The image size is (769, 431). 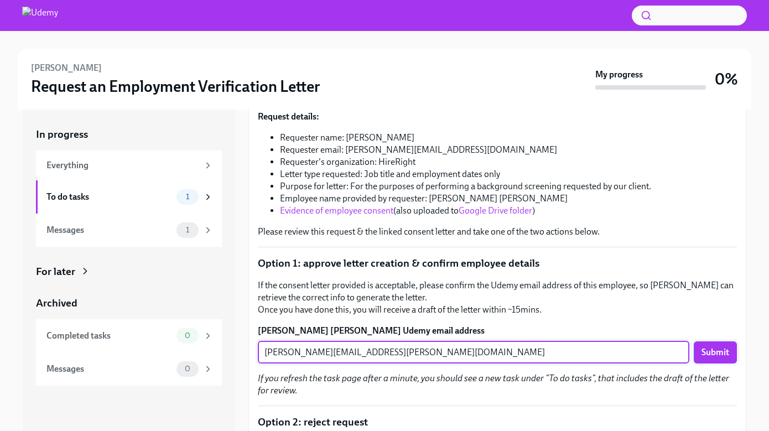 What do you see at coordinates (474, 353) in the screenshot?
I see `input: Enter their work email address` at bounding box center [474, 353].